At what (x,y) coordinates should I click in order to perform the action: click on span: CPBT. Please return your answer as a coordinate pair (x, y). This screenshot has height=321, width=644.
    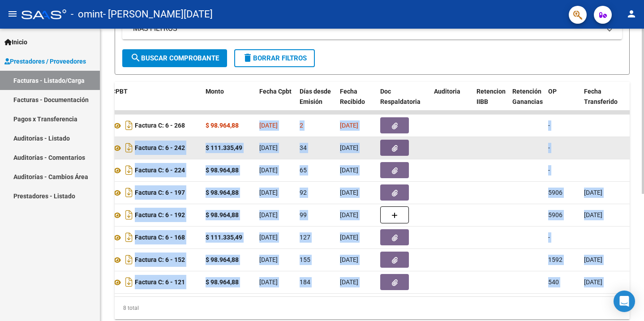
    Looking at the image, I should click on (119, 91).